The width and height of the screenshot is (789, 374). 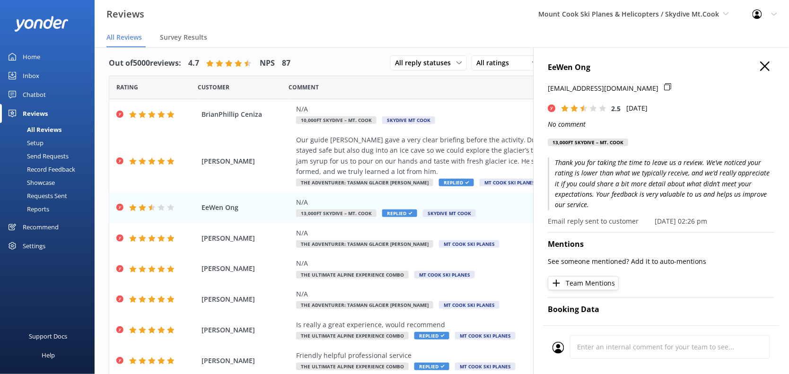 I want to click on span: 2.5, so click(x=617, y=108).